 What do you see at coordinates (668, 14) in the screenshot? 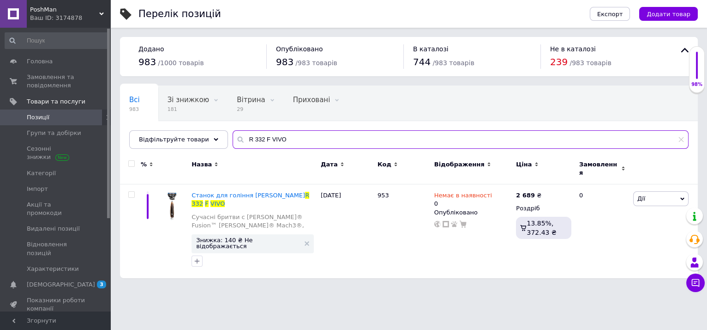
I see `span: Додати товар` at bounding box center [668, 14].